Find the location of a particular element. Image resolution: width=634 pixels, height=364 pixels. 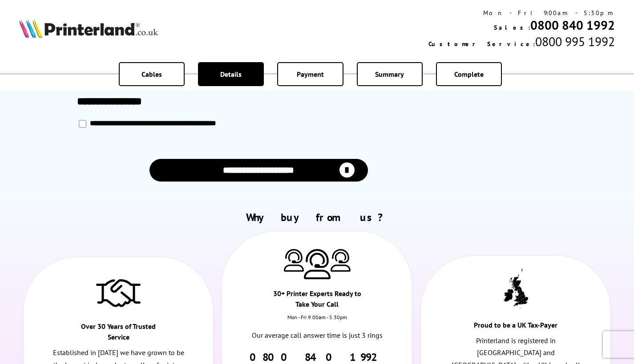

img: UK tax payer is located at coordinates (515, 289).